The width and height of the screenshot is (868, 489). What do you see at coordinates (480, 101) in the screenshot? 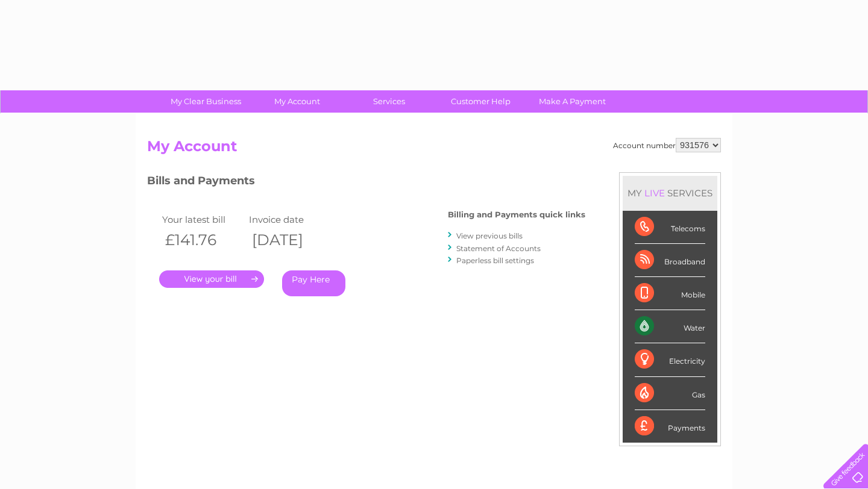
I see `a: Customer Help` at bounding box center [480, 101].